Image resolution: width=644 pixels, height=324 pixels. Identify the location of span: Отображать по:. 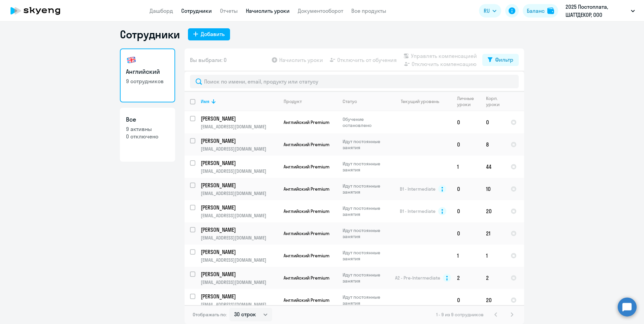
(209, 315).